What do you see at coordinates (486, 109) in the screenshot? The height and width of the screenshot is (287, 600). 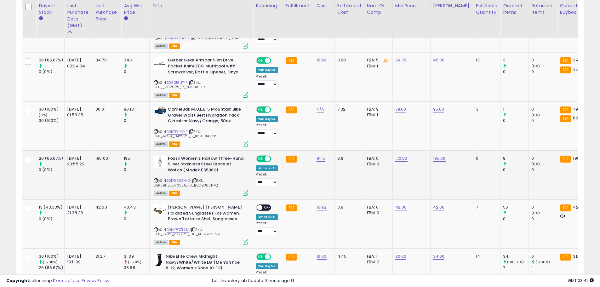 I see `div: 3` at bounding box center [486, 109].